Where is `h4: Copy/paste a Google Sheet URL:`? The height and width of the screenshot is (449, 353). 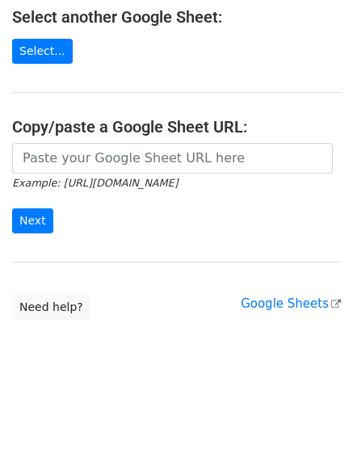 h4: Copy/paste a Google Sheet URL: is located at coordinates (176, 127).